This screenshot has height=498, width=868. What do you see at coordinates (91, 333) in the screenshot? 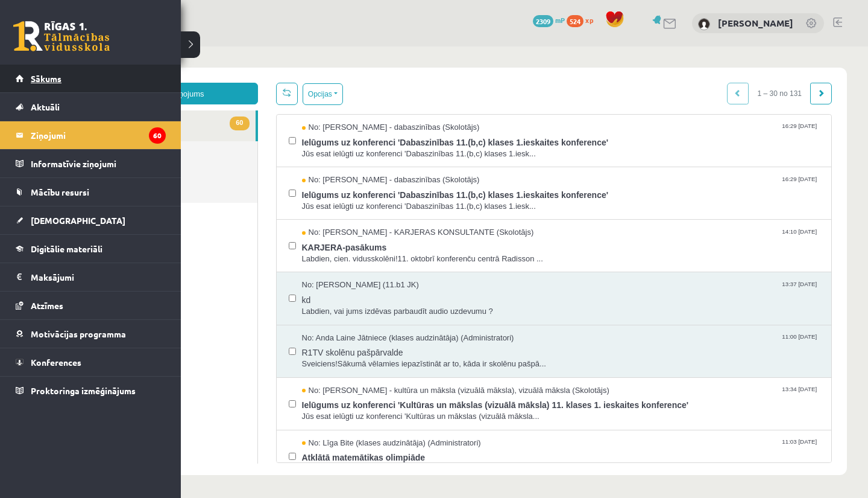
I see `a: Motivācijas programma` at bounding box center [91, 333].